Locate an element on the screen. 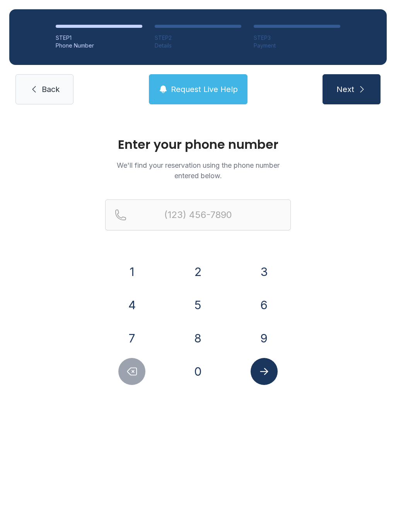 The width and height of the screenshot is (396, 511). button: 2 is located at coordinates (198, 272).